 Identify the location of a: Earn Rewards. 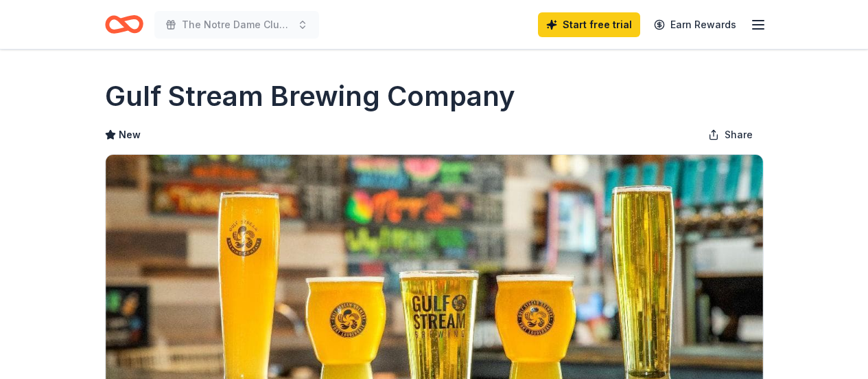
(696, 25).